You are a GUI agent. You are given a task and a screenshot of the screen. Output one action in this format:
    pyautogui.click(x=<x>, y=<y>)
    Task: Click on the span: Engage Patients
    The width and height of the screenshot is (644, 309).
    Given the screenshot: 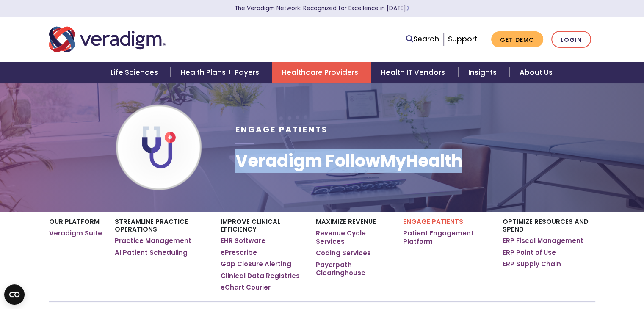 What is the action you would take?
    pyautogui.click(x=281, y=130)
    